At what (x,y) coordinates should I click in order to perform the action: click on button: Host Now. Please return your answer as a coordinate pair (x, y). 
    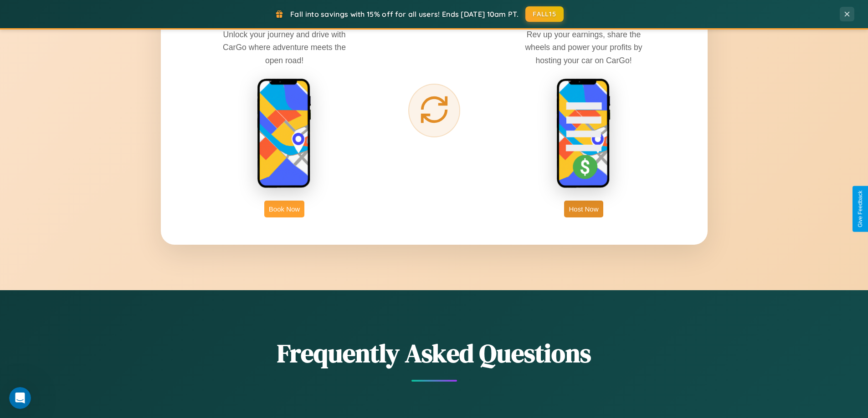
    Looking at the image, I should click on (584, 209).